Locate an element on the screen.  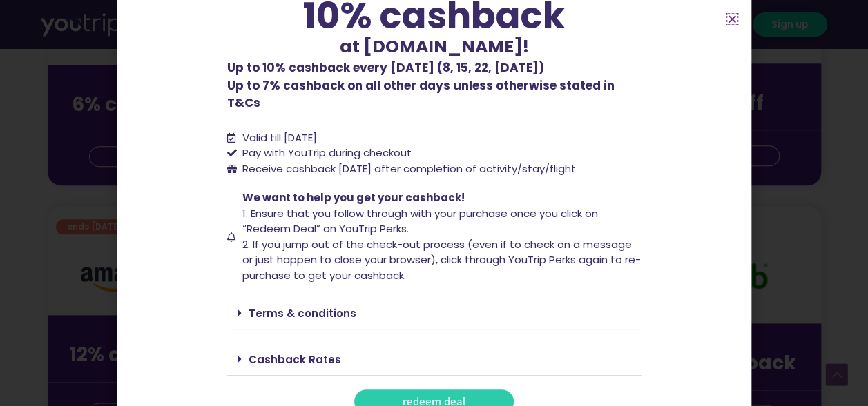
div: Cashback Rates is located at coordinates (434, 359).